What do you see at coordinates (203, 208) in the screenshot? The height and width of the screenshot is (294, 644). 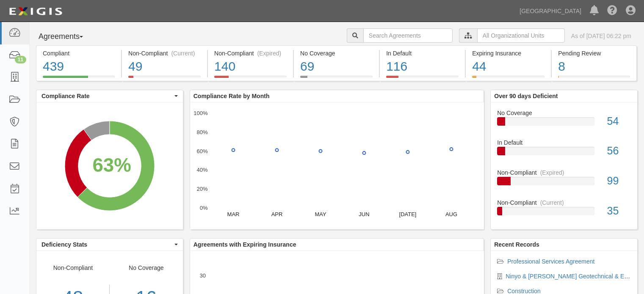 I see `text: 0%` at bounding box center [203, 208].